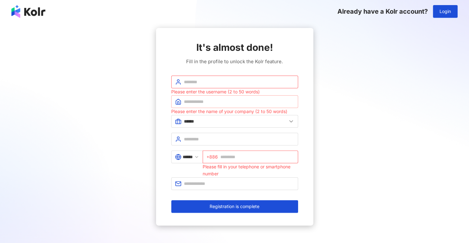 Image resolution: width=469 pixels, height=243 pixels. I want to click on span: +886, so click(212, 157).